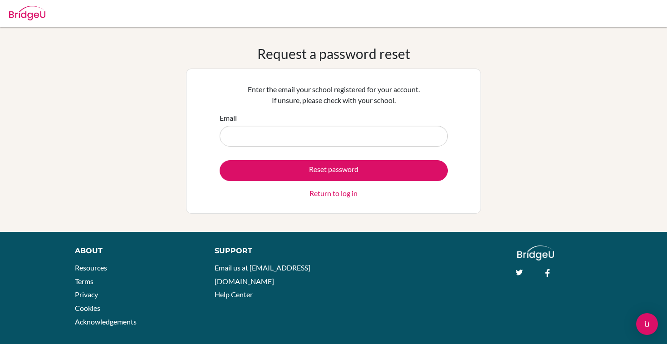 The height and width of the screenshot is (344, 667). Describe the element at coordinates (334, 193) in the screenshot. I see `a: Return to log in` at that location.